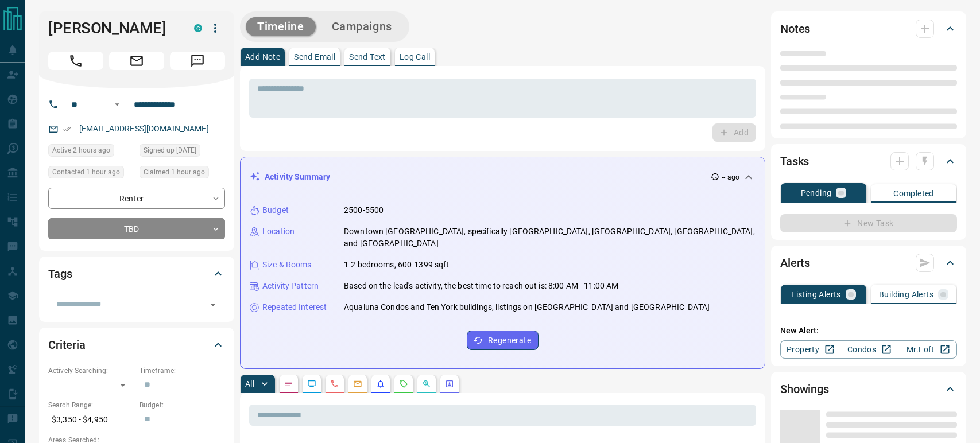 The width and height of the screenshot is (980, 443). Describe the element at coordinates (287, 265) in the screenshot. I see `p: Size & Rooms` at that location.